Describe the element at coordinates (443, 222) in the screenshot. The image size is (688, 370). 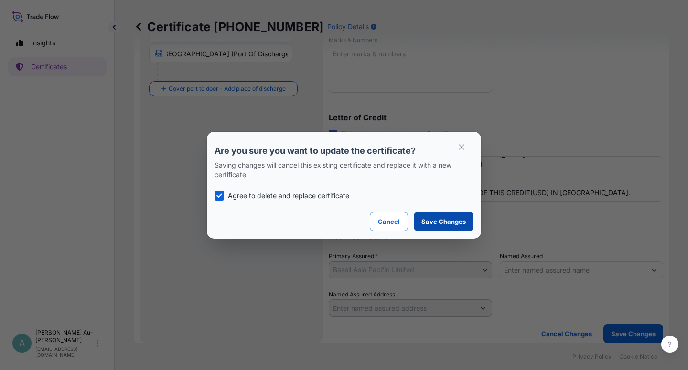
I see `button: Save Changes` at that location.